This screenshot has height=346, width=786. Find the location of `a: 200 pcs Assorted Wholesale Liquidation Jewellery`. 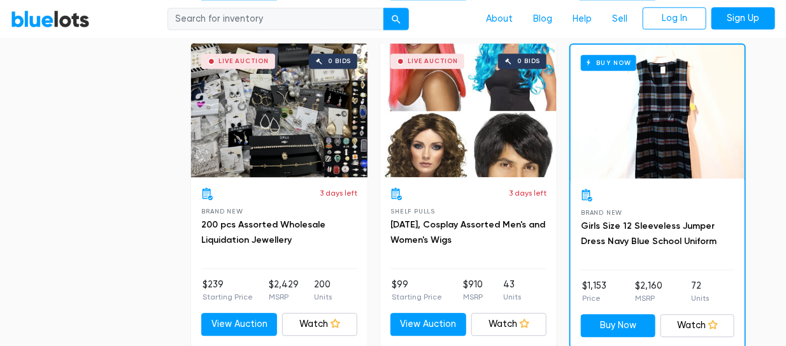

a: 200 pcs Assorted Wholesale Liquidation Jewellery is located at coordinates (263, 232).